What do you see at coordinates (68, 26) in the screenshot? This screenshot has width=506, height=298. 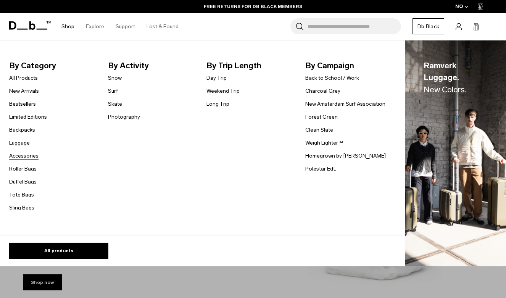 I see `a: Shop` at bounding box center [68, 26].